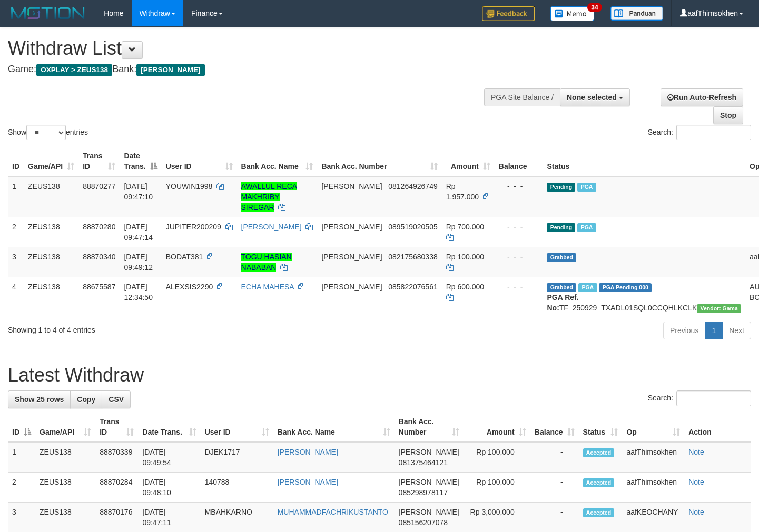 This screenshot has height=532, width=759. What do you see at coordinates (99, 257) in the screenshot?
I see `span: 88870340` at bounding box center [99, 257].